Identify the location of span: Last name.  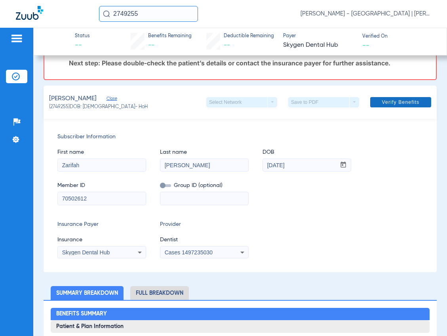
(204, 152).